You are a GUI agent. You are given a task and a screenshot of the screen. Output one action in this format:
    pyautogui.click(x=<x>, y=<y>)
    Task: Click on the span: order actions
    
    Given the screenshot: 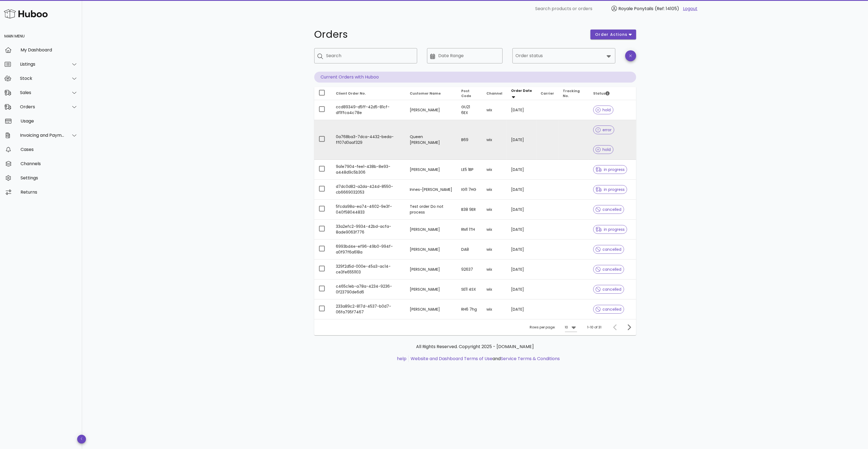 What is the action you would take?
    pyautogui.click(x=611, y=35)
    